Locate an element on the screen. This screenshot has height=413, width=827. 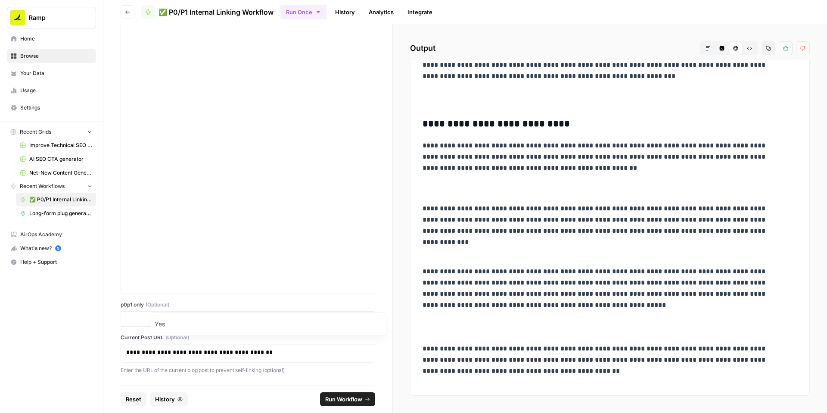
img: Ramp Logo is located at coordinates (18, 18).